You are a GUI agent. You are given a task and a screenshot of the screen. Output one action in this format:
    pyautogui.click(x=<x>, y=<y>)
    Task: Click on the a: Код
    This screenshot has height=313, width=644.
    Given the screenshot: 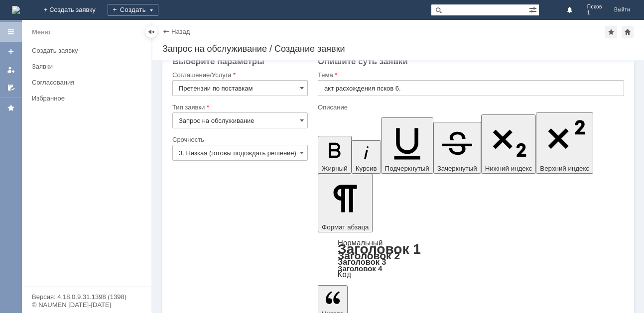 What is the action you would take?
    pyautogui.click(x=344, y=274)
    